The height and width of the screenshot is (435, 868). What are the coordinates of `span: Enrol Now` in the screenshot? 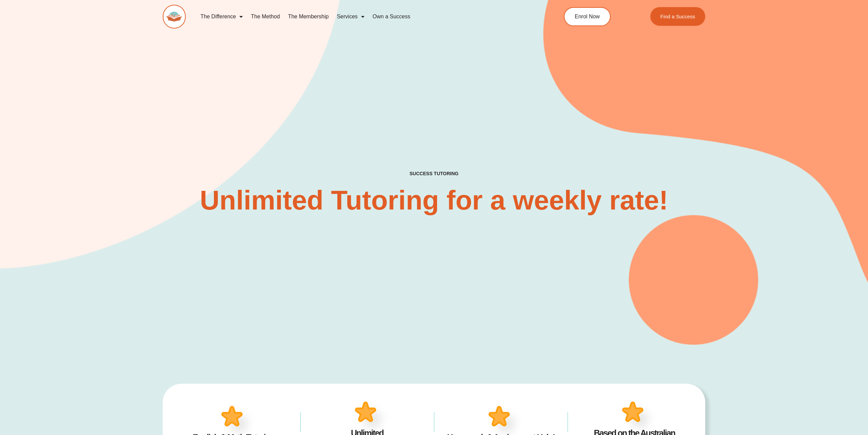 It's located at (587, 17).